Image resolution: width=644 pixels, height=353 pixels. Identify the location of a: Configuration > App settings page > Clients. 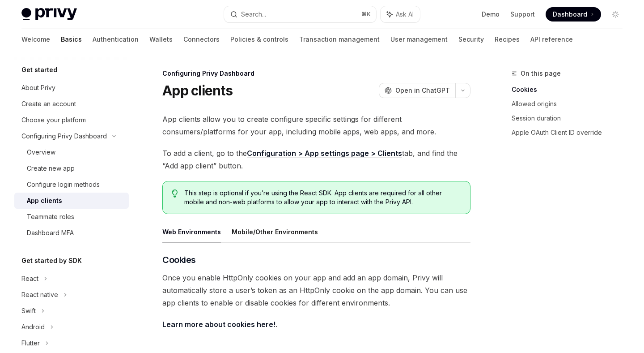
(324, 153).